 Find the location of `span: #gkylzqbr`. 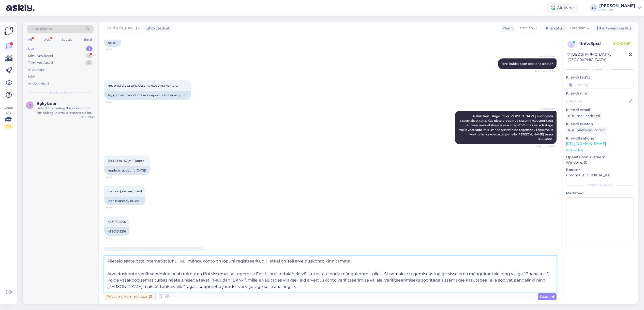

span: #gkylzqbr is located at coordinates (47, 103).